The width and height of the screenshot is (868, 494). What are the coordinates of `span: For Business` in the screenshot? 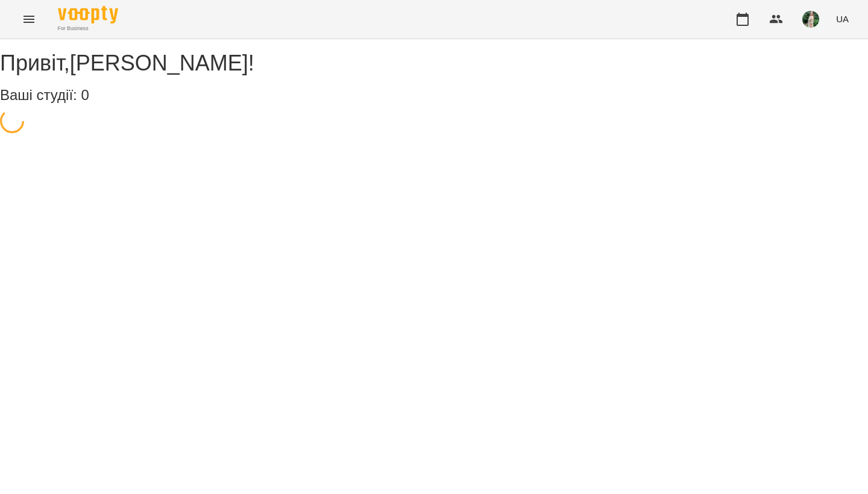 It's located at (88, 29).